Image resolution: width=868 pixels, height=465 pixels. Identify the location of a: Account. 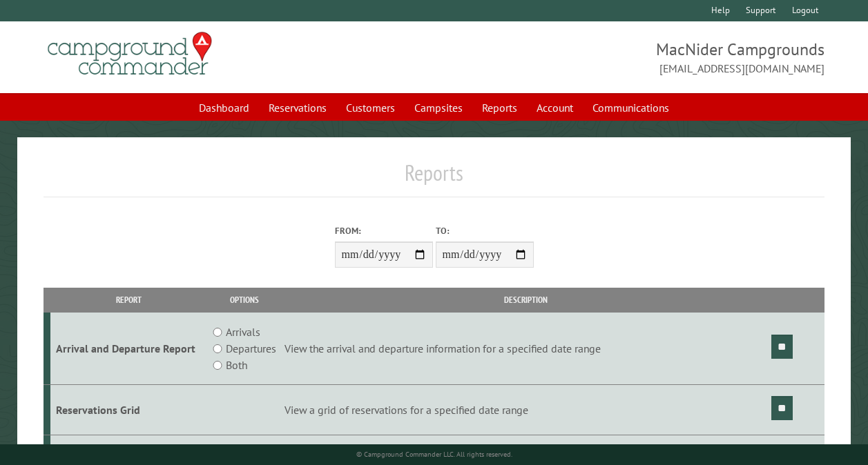
(554, 108).